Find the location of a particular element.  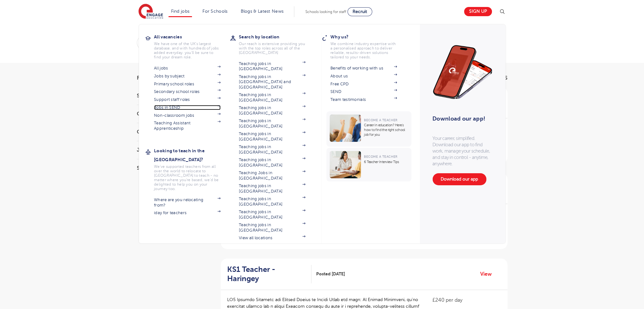

a: Free CPD is located at coordinates (364, 84).